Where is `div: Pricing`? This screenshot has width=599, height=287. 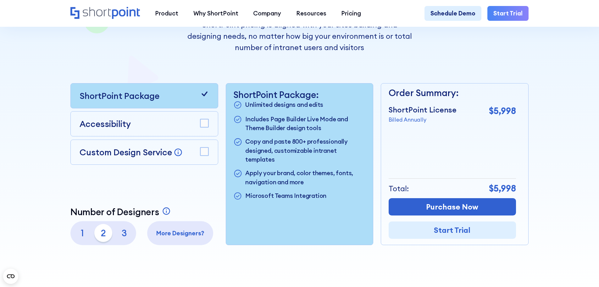
div: Pricing is located at coordinates (351, 13).